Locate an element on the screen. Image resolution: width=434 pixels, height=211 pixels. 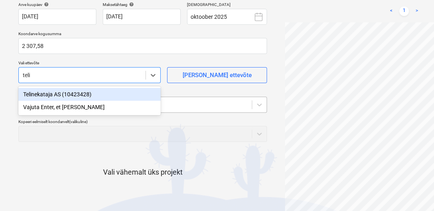
button: oktoober 2025 is located at coordinates (227, 17).